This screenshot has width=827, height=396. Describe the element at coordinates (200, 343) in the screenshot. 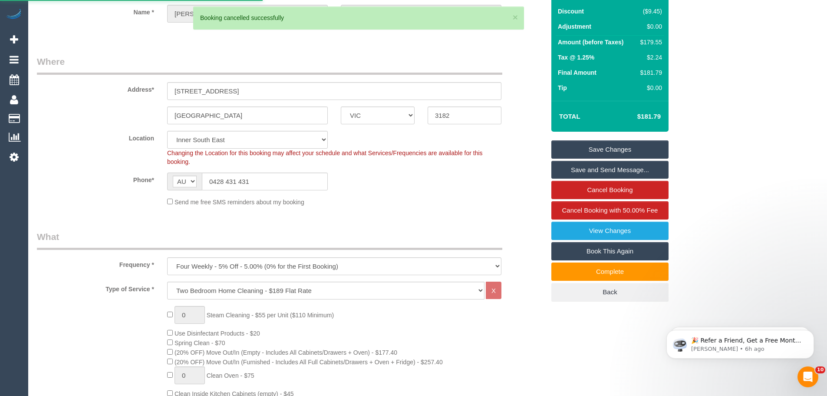

I see `span: Spring Clean - $70` at that location.